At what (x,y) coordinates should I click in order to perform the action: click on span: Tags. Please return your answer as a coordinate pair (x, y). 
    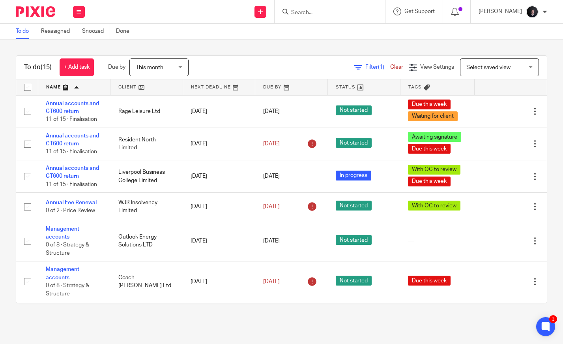
    Looking at the image, I should click on (415, 87).